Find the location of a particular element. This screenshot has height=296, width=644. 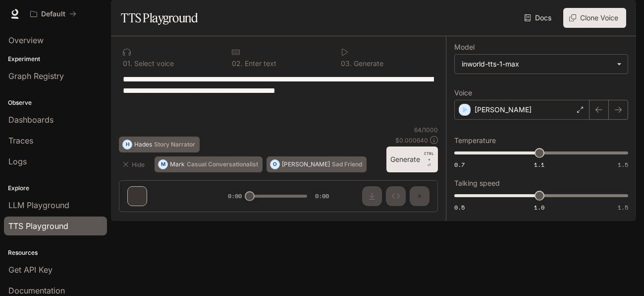

p: 0 1 . is located at coordinates (127, 64).